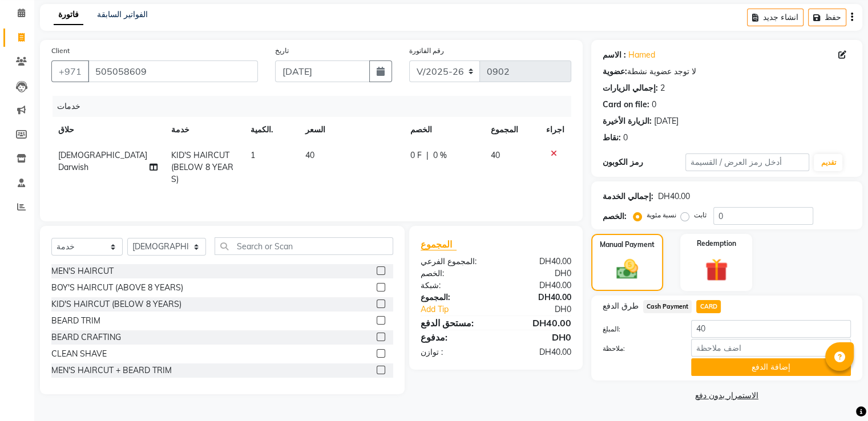 Image resolution: width=868 pixels, height=421 pixels. I want to click on img: _cash.svg, so click(627, 269).